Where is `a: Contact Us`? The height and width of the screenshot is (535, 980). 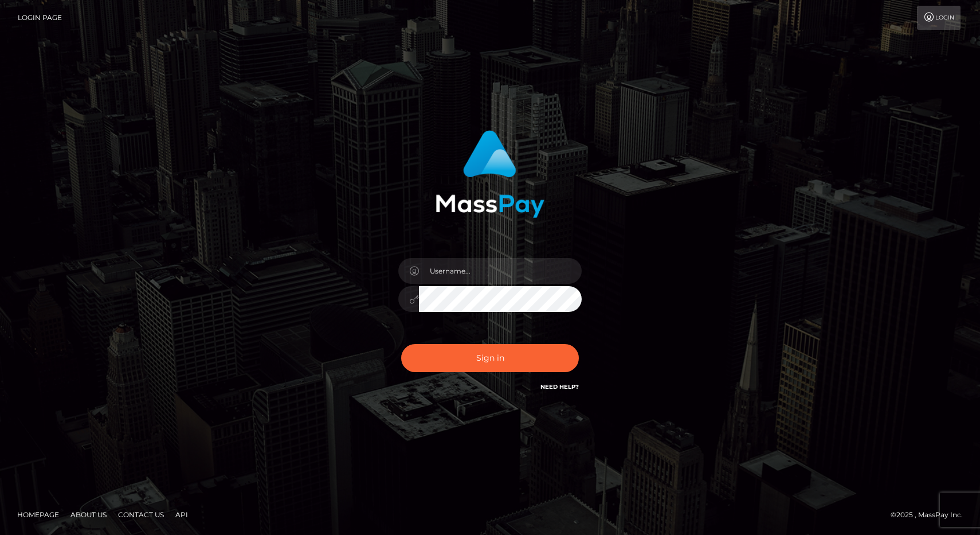
a: Contact Us is located at coordinates (141, 514).